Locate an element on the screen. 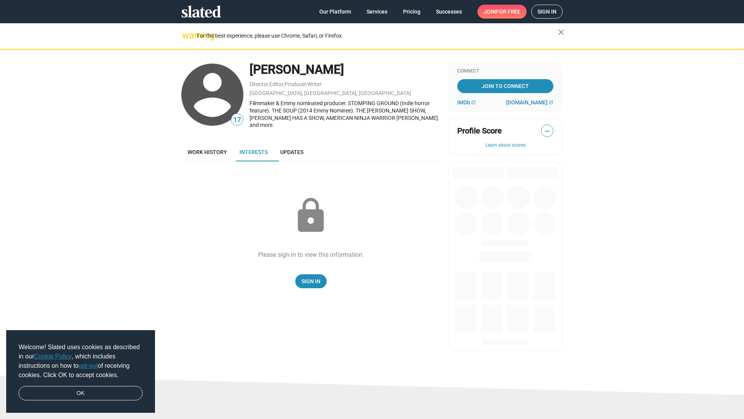 The image size is (744, 419). span: Our Platform is located at coordinates (335, 12).